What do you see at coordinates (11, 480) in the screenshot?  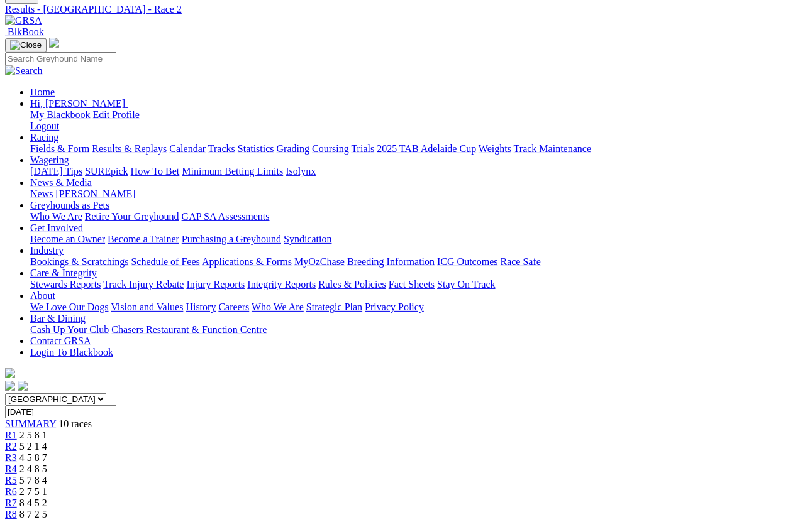 I see `a: R5` at bounding box center [11, 480].